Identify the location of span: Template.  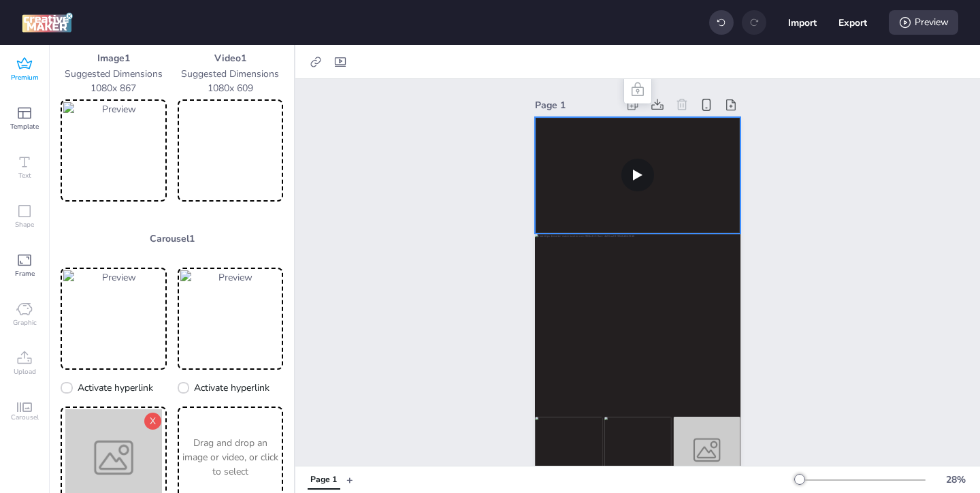
(25, 126).